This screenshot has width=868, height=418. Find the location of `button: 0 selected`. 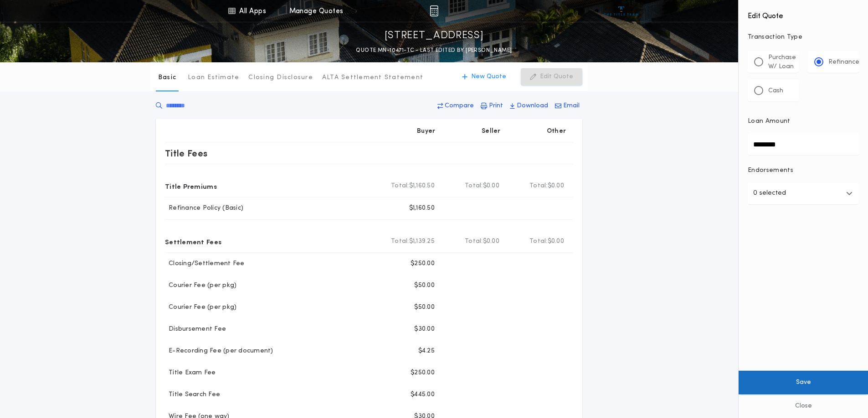

button: 0 selected is located at coordinates (803, 194).